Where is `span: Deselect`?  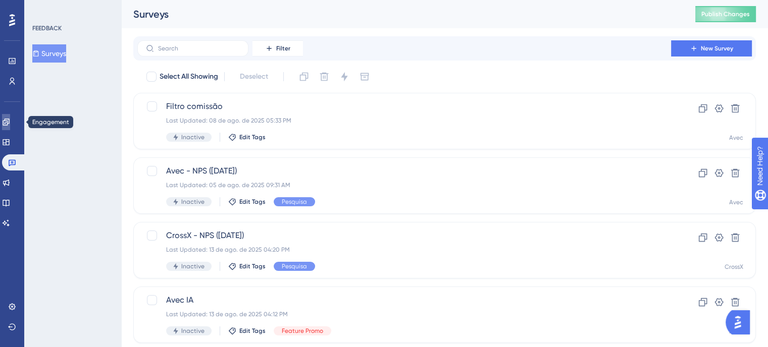 span: Deselect is located at coordinates (254, 77).